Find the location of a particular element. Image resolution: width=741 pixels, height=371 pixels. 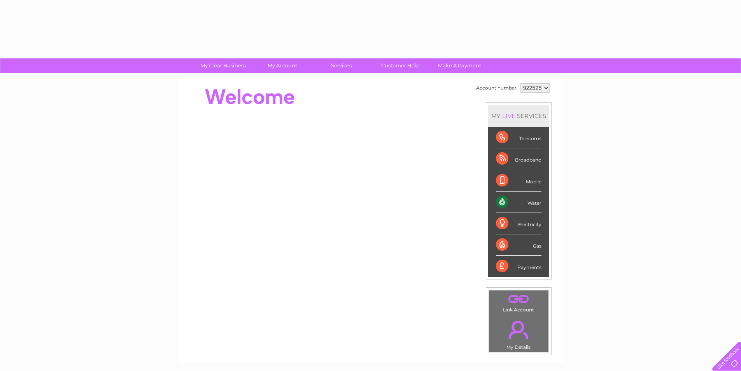

div: Gas is located at coordinates (519, 245).